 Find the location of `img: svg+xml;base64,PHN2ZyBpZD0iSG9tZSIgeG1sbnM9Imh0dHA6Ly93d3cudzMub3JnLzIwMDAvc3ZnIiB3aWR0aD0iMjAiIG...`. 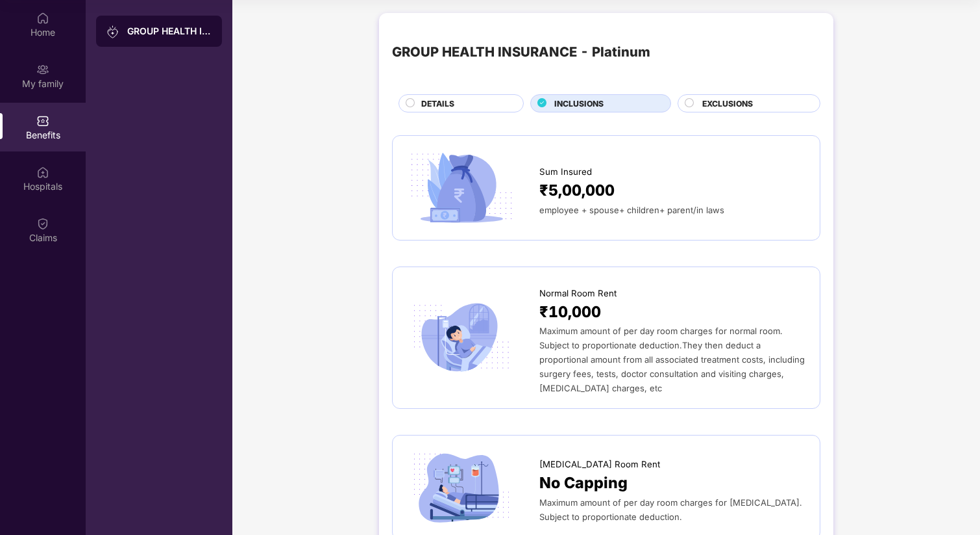

img: svg+xml;base64,PHN2ZyBpZD0iSG9tZSIgeG1sbnM9Imh0dHA6Ly93d3cudzMub3JnLzIwMDAvc3ZnIiB3aWR0aD0iMjAiIG... is located at coordinates (43, 18).